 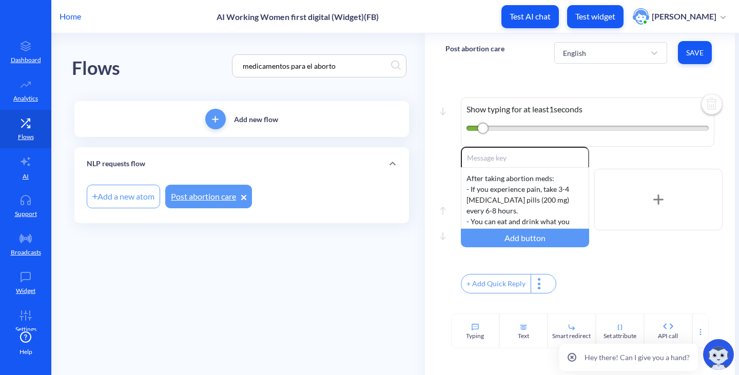 I want to click on a: Test widget, so click(x=595, y=16).